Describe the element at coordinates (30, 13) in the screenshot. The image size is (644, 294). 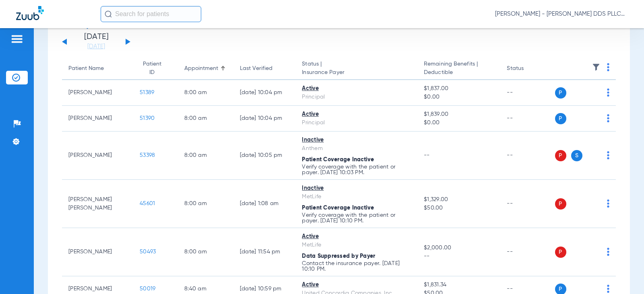
I see `img: Zuub Logo` at that location.